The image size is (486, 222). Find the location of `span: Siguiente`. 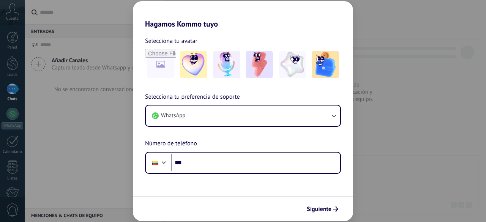

span: Siguiente is located at coordinates (319, 209).